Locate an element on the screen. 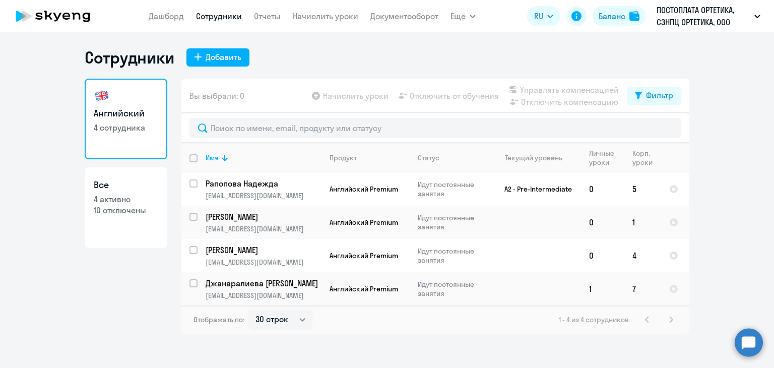 The height and width of the screenshot is (368, 774). a: Балансbalance is located at coordinates (619, 16).